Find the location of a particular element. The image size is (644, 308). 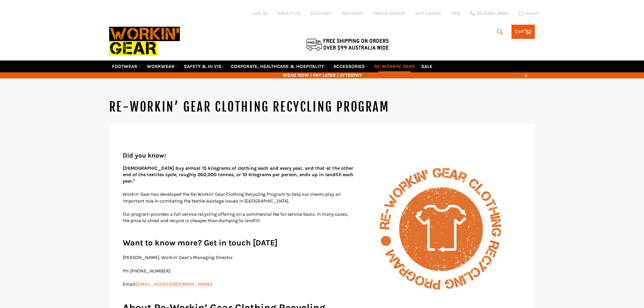

a: Log in is located at coordinates (260, 13).